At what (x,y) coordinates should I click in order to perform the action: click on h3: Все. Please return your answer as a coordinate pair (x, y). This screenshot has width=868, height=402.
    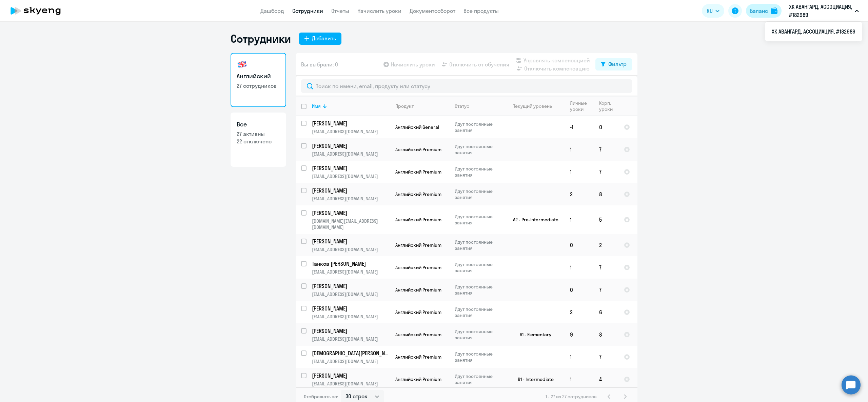
    Looking at the image, I should click on (259, 124).